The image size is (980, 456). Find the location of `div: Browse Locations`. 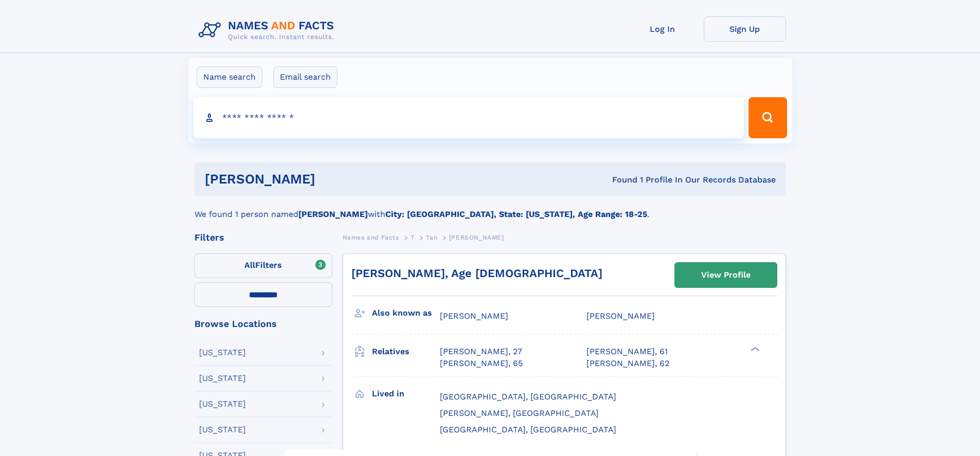

div: Browse Locations is located at coordinates (263, 324).